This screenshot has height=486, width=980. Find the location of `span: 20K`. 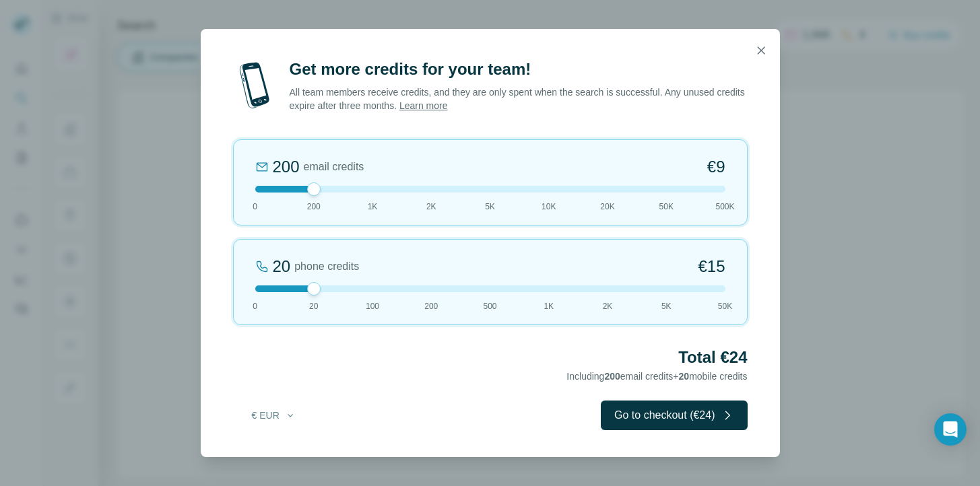

span: 20K is located at coordinates (607, 206).